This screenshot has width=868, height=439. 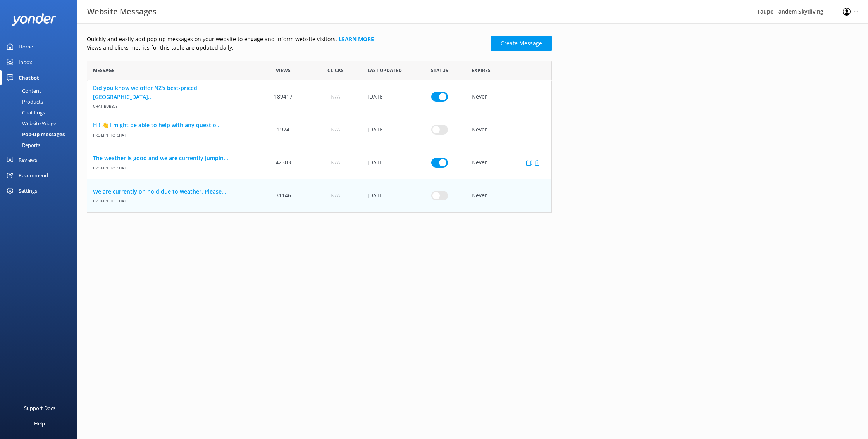 I want to click on a: Learn more, so click(x=356, y=39).